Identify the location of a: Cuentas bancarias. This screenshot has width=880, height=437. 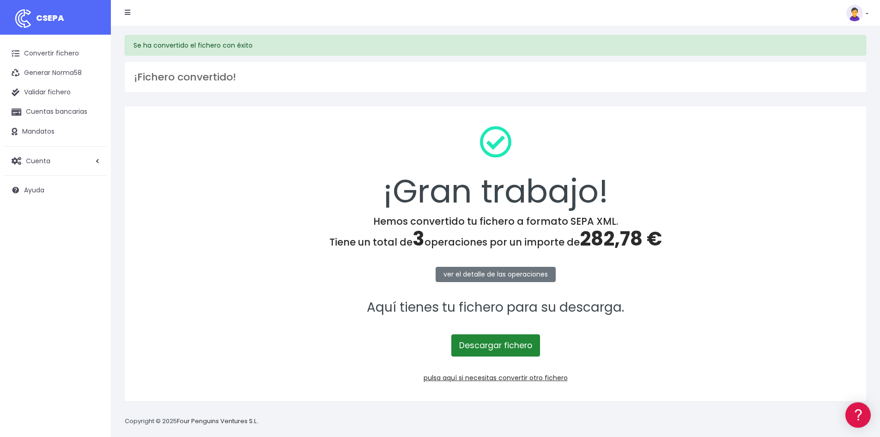
(55, 112).